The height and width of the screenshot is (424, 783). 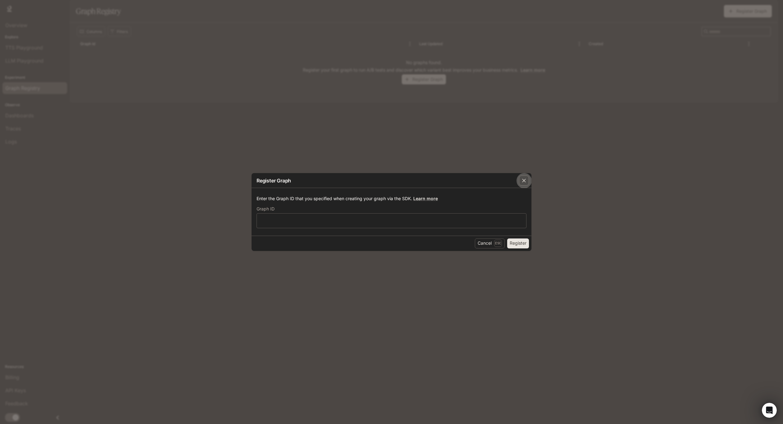 I want to click on button: CancelEsc, so click(x=490, y=243).